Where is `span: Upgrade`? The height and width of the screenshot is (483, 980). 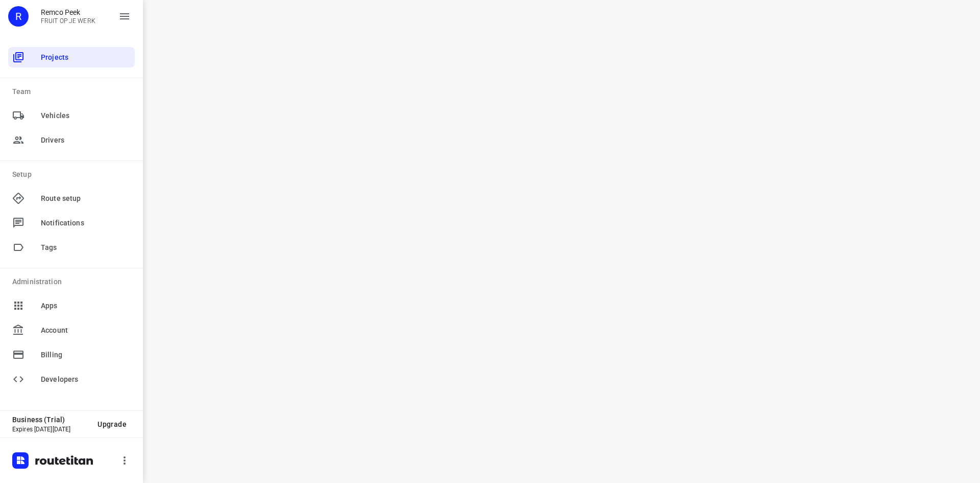 span: Upgrade is located at coordinates (112, 425).